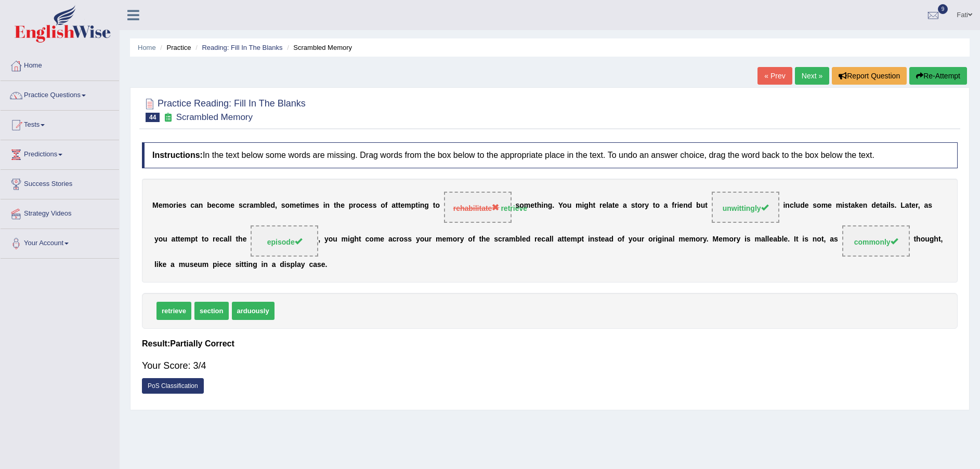 Image resolution: width=980 pixels, height=469 pixels. What do you see at coordinates (561, 205) in the screenshot?
I see `b: Y` at bounding box center [561, 205].